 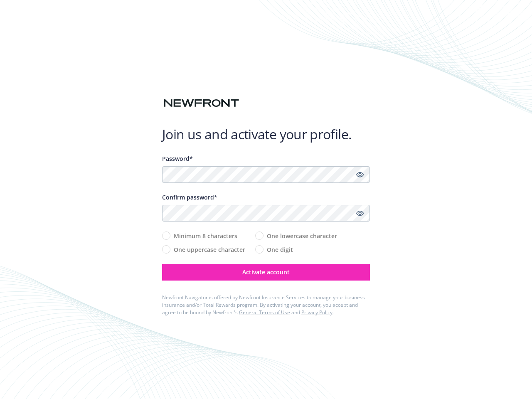 What do you see at coordinates (210, 249) in the screenshot?
I see `span: One uppercase character` at bounding box center [210, 249].